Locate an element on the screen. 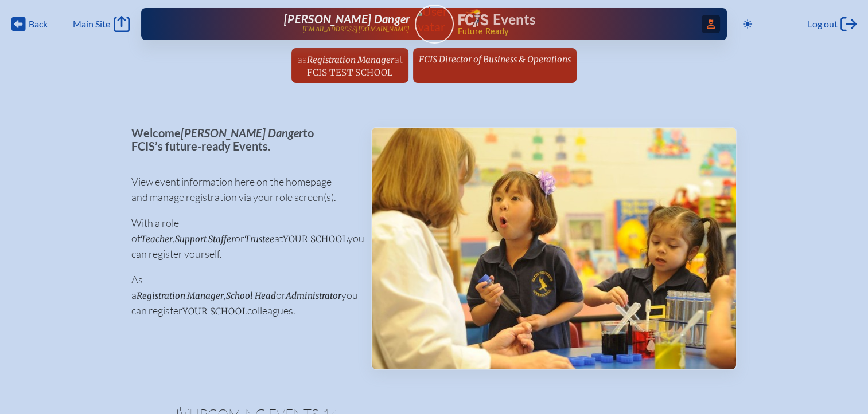 This screenshot has height=414, width=868. span: School Head is located at coordinates (251, 296).